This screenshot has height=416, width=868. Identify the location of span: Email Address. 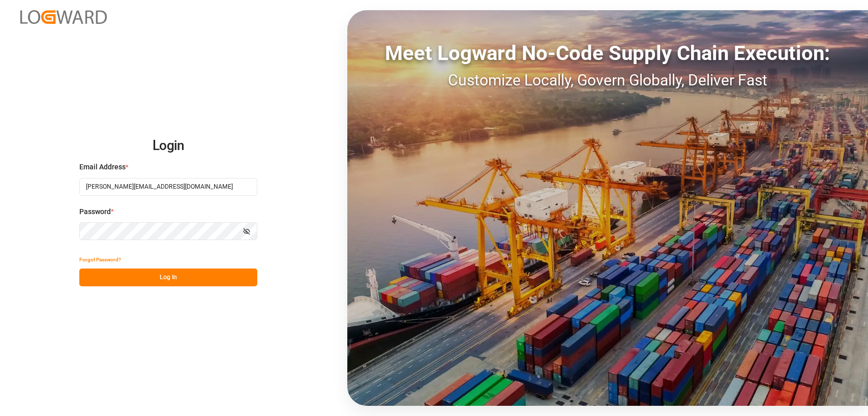
(102, 167).